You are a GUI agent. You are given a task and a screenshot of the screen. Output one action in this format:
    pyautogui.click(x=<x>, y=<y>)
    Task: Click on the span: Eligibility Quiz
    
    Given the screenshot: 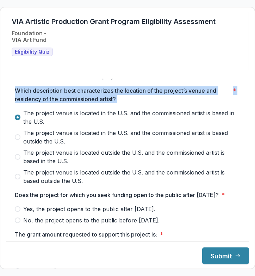 What is the action you would take?
    pyautogui.click(x=32, y=52)
    